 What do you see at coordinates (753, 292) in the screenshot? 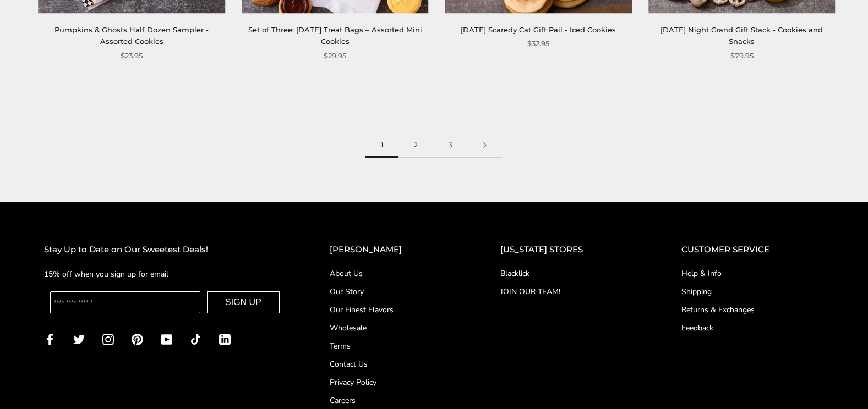
I see `a: Shipping` at bounding box center [753, 292].